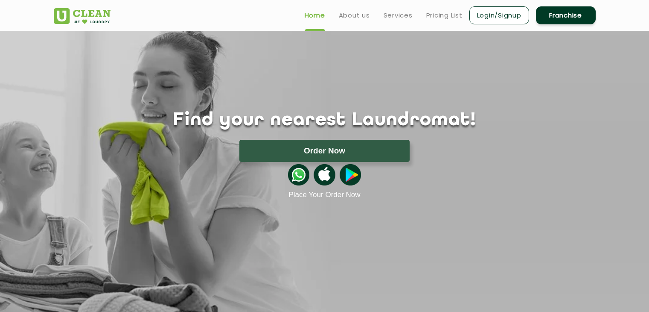 This screenshot has height=312, width=649. I want to click on a: Pricing List, so click(444, 15).